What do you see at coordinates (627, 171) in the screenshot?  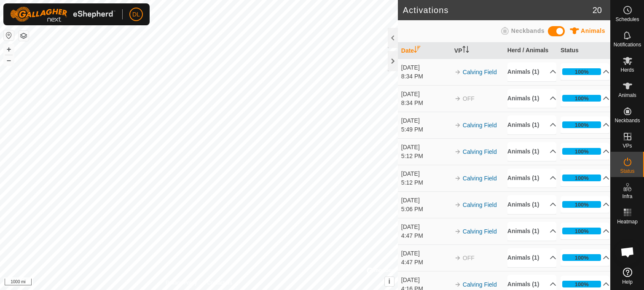 I see `span: Status` at bounding box center [627, 171].